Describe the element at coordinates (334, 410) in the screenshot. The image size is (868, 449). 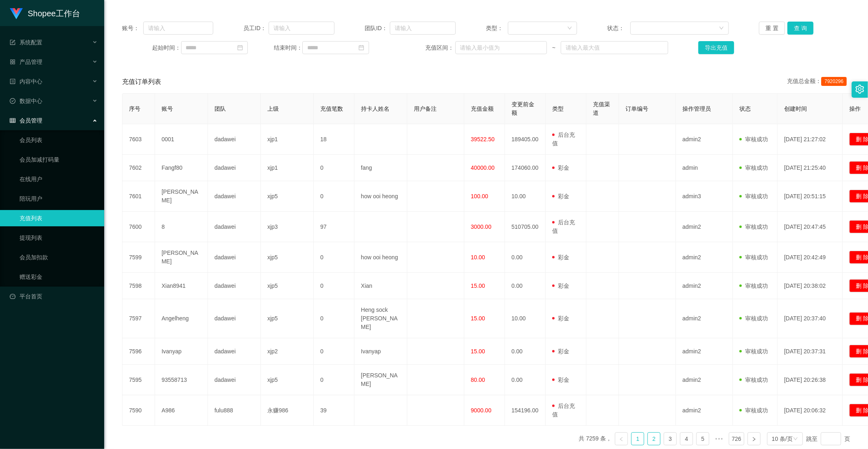
I see `td: 39` at that location.